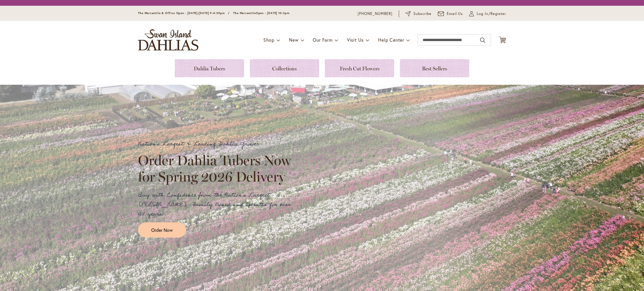  Describe the element at coordinates (483, 41) in the screenshot. I see `button: Search` at that location.